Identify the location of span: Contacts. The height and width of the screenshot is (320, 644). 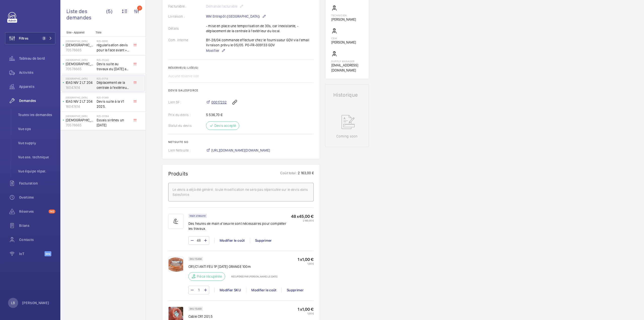
(37, 239).